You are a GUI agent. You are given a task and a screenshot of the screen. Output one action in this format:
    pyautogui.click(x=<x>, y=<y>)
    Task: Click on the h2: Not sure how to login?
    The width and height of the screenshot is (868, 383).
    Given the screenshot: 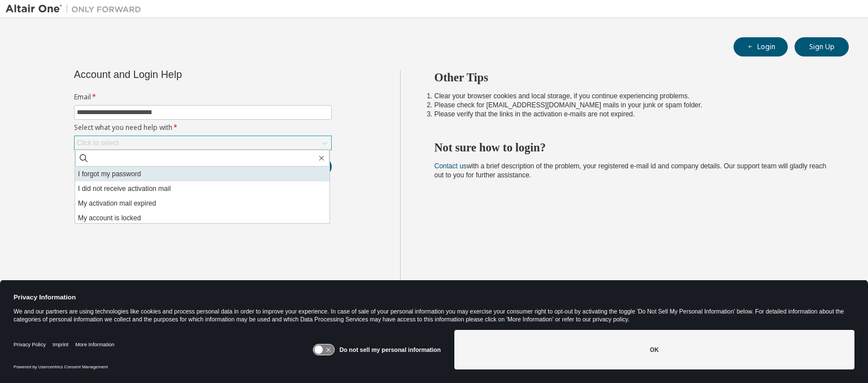 What is the action you would take?
    pyautogui.click(x=632, y=147)
    